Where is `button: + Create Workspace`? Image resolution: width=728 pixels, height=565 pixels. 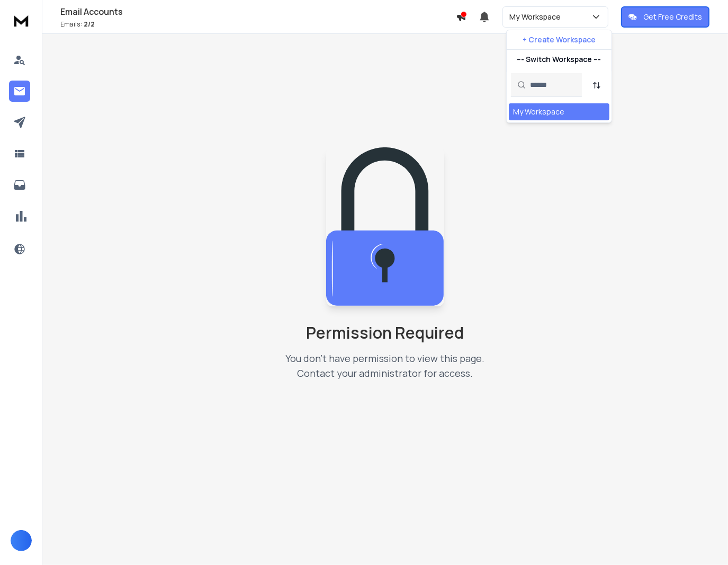 button: + Create Workspace is located at coordinates (560, 40).